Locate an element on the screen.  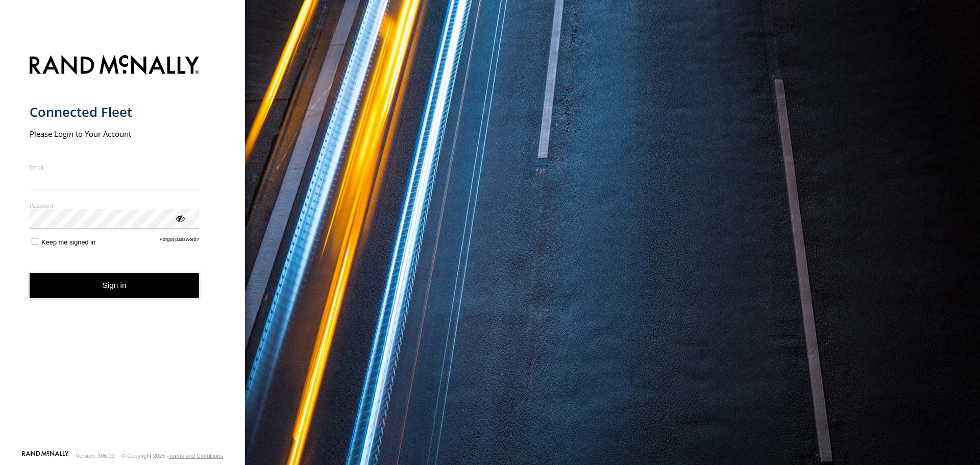
h2: Please Login to Your Account is located at coordinates (114, 134).